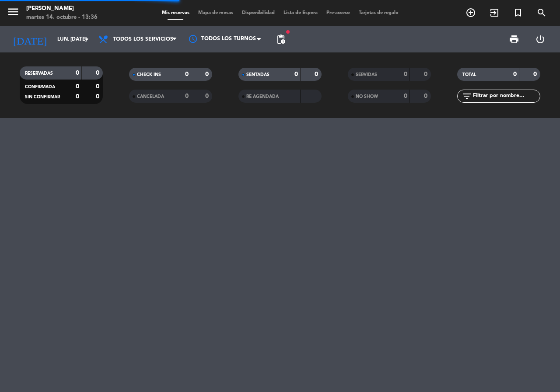 This screenshot has height=392, width=560. I want to click on span: Disponibilidad, so click(258, 12).